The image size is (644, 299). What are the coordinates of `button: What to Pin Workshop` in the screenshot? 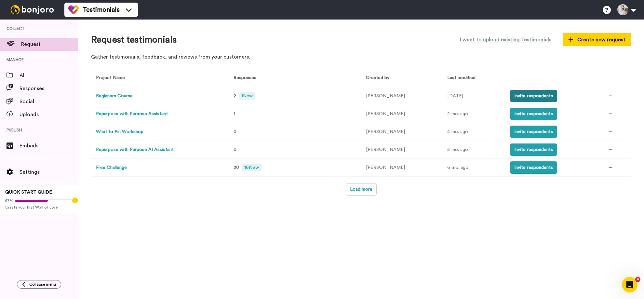 It's located at (120, 132).